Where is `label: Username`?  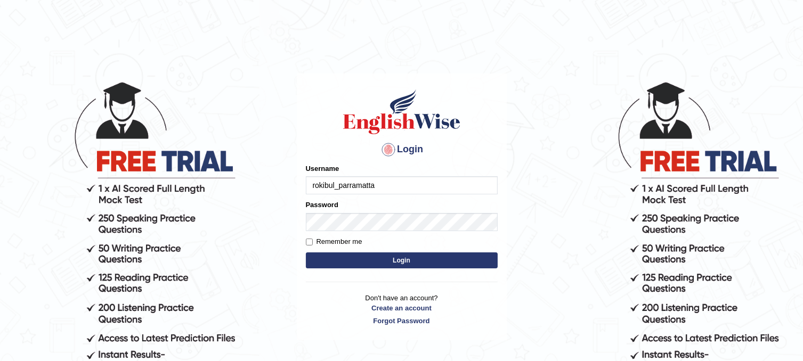
label: Username is located at coordinates (322, 168).